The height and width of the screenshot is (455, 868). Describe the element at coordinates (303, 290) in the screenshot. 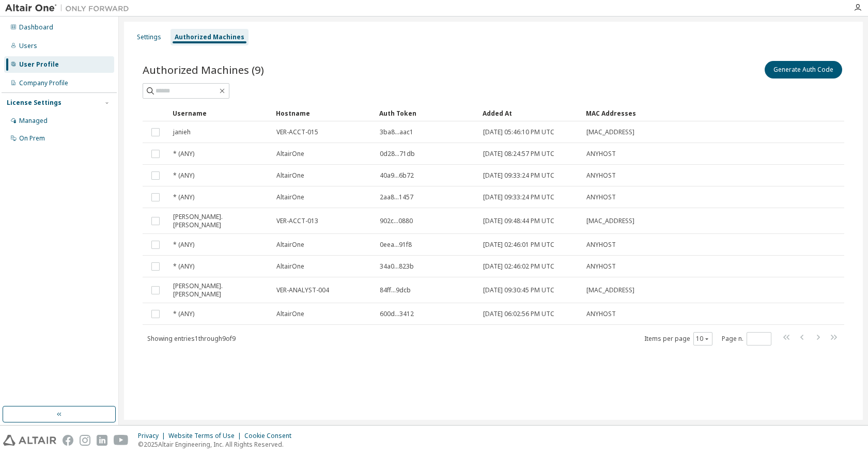

I see `span: VER-ANALYST-004` at that location.